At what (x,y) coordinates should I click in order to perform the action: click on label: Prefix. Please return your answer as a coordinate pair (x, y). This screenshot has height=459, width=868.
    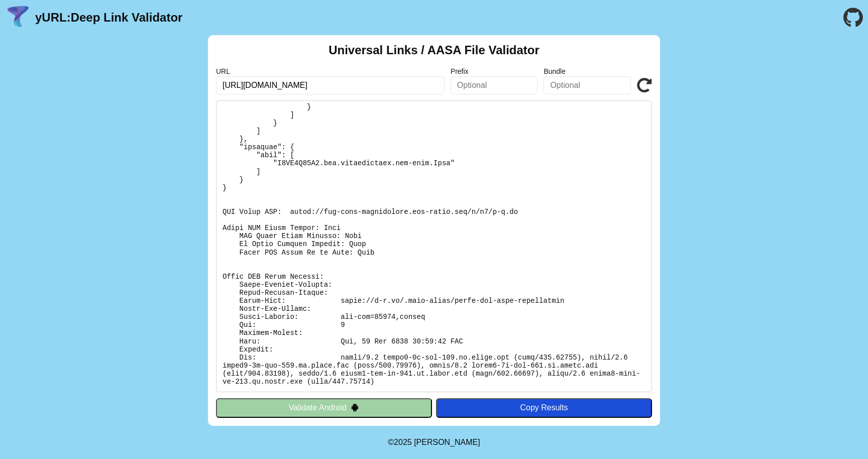
    Looking at the image, I should click on (494, 71).